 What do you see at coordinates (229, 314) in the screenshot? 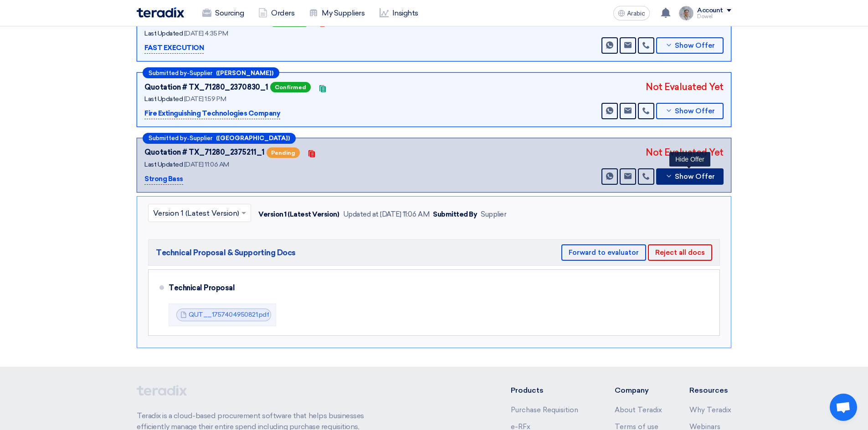
I see `font: QUT__1757404950821.pdf` at bounding box center [229, 314].